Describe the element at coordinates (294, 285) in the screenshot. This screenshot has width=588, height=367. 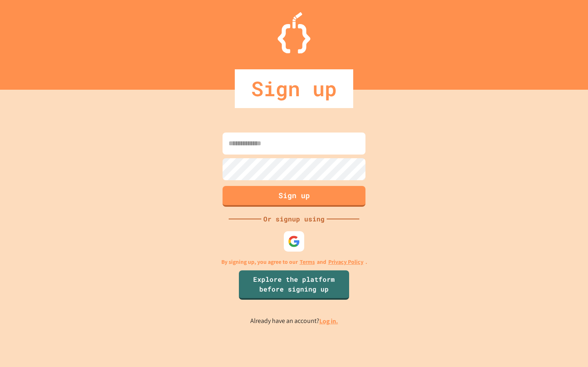
I see `a: Explore the platform before signing up` at that location.